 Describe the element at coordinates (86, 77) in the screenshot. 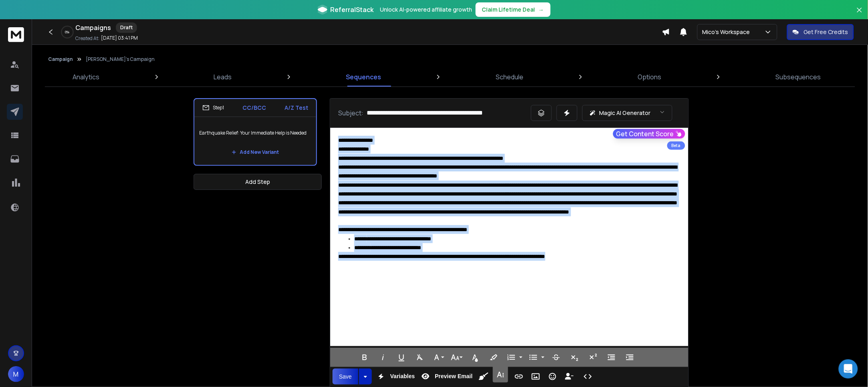

I see `a: Analytics` at that location.